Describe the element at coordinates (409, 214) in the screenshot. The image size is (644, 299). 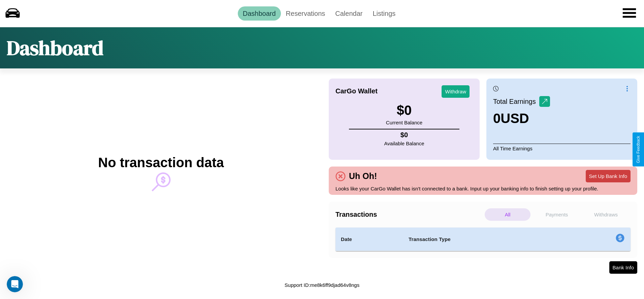
I see `h4: Transactions` at that location.